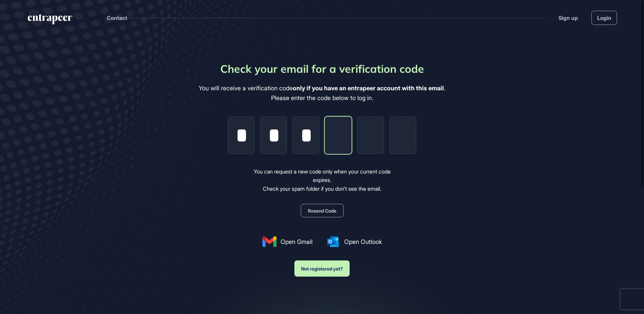  What do you see at coordinates (322, 180) in the screenshot?
I see `div: You can request a new code only when your current code expires. Check your spam folder if you don...` at bounding box center [322, 180].